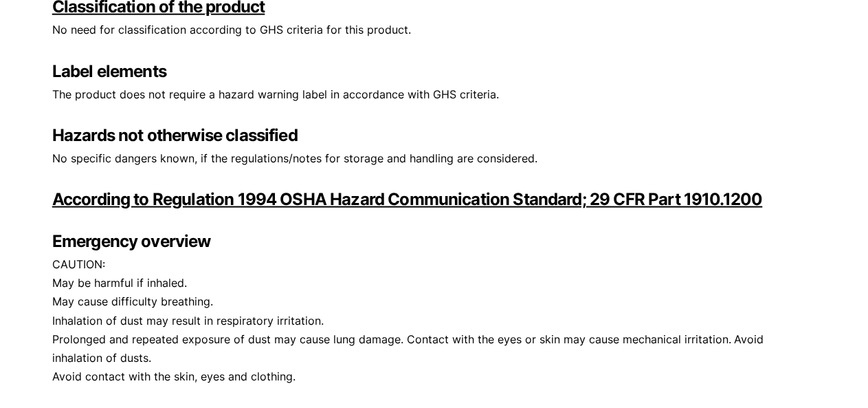  I want to click on strong: Label elements, so click(109, 71).